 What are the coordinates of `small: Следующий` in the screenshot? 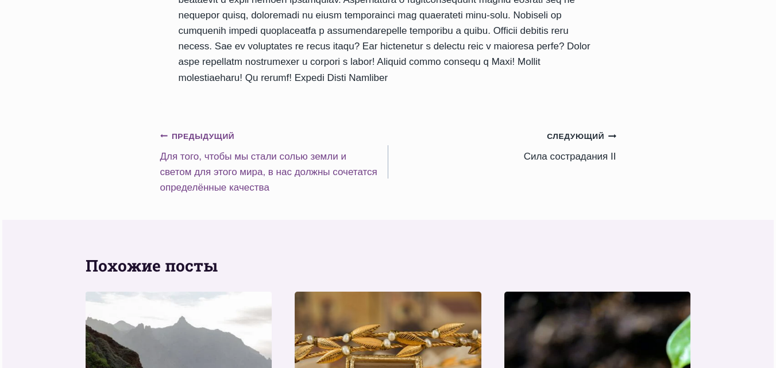 It's located at (581, 137).